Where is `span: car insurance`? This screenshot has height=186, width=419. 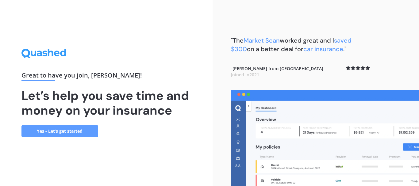 span: car insurance is located at coordinates (323, 49).